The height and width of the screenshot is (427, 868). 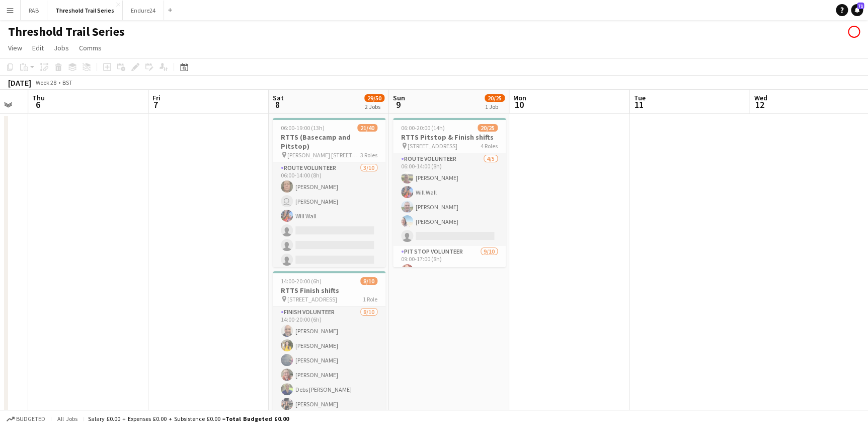 What do you see at coordinates (26, 418) in the screenshot?
I see `button: Budgeted` at bounding box center [26, 418].